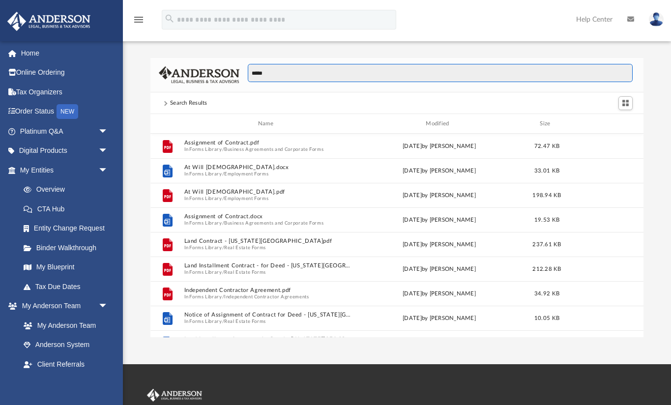 The height and width of the screenshot is (405, 671). I want to click on a: Binder Walkthrough, so click(68, 248).